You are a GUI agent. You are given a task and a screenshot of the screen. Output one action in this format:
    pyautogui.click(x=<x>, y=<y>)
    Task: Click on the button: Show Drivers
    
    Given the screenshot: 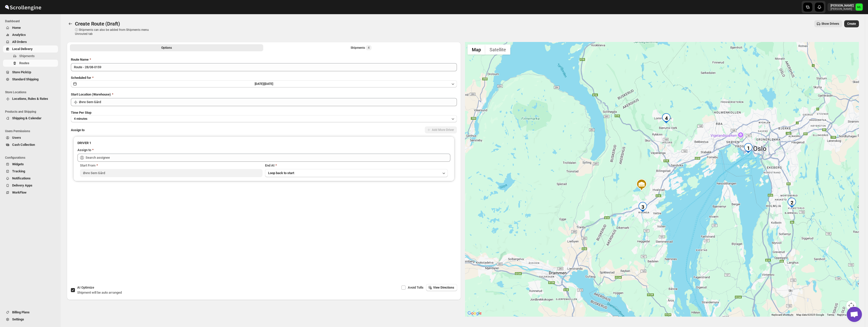 What is the action you would take?
    pyautogui.click(x=829, y=23)
    